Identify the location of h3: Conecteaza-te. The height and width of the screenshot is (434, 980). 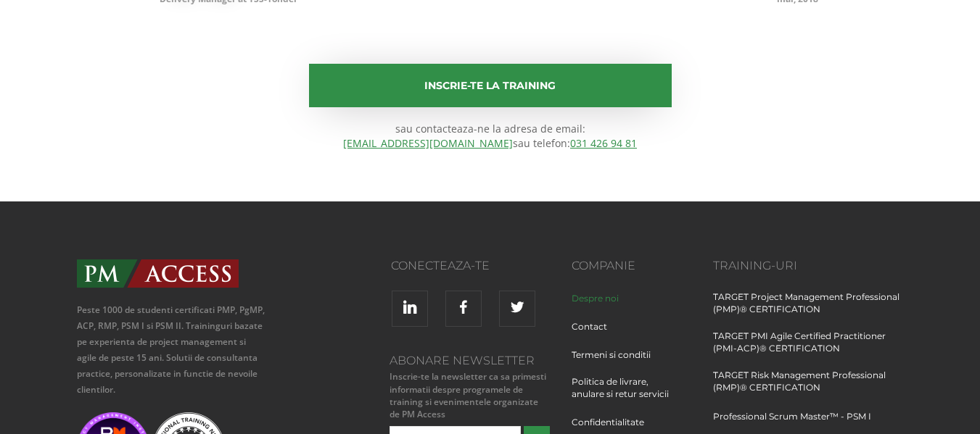
(389, 266).